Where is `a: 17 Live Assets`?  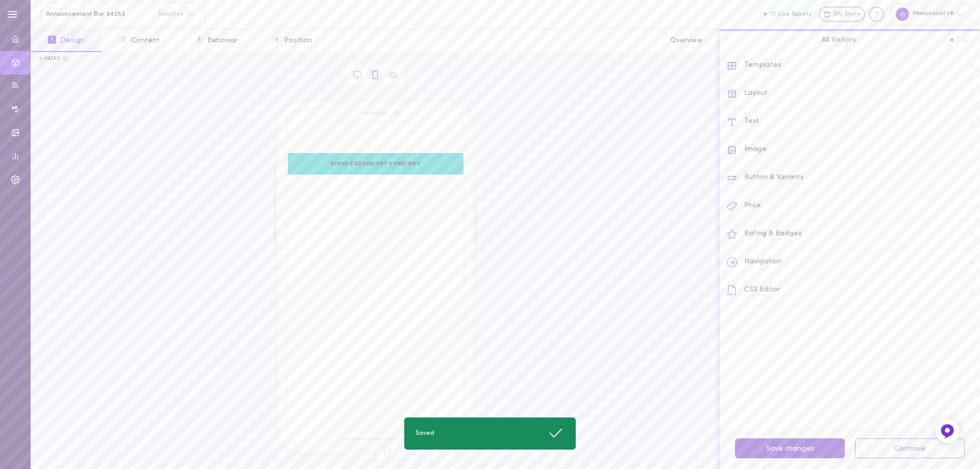 a: 17 Live Assets is located at coordinates (791, 14).